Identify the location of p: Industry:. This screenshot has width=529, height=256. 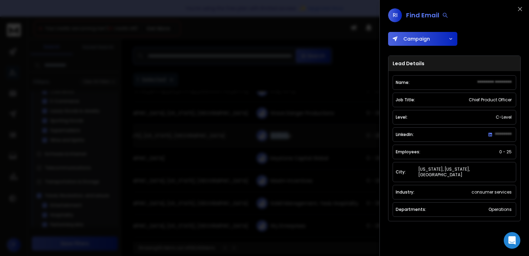
(405, 192).